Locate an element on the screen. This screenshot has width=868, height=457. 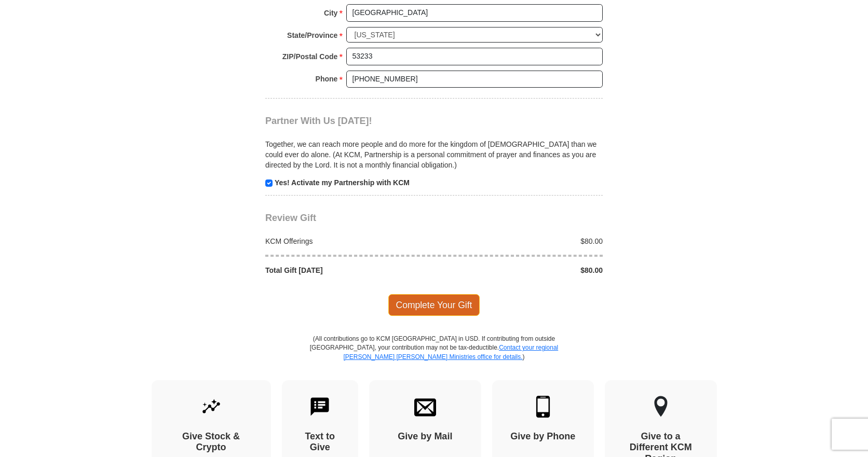
strong: City is located at coordinates (330, 13).